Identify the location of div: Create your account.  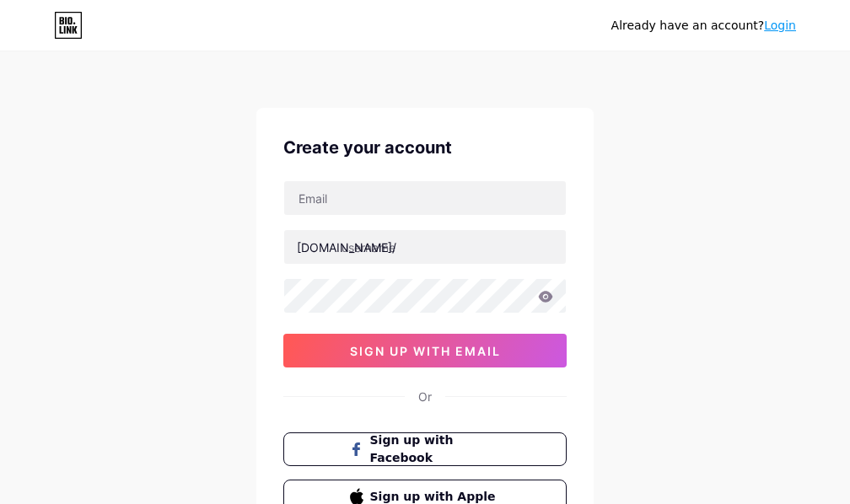
(425, 148).